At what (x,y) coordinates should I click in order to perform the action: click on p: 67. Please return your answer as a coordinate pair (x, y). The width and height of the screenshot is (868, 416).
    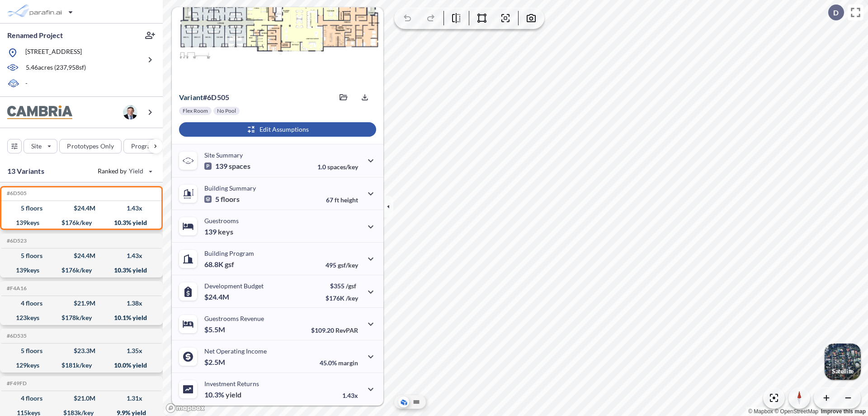
    Looking at the image, I should click on (342, 200).